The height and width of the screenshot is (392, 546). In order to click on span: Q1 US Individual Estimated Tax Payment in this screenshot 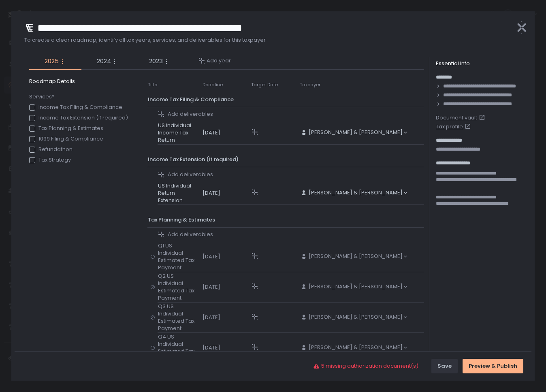, I will do `click(178, 257)`.